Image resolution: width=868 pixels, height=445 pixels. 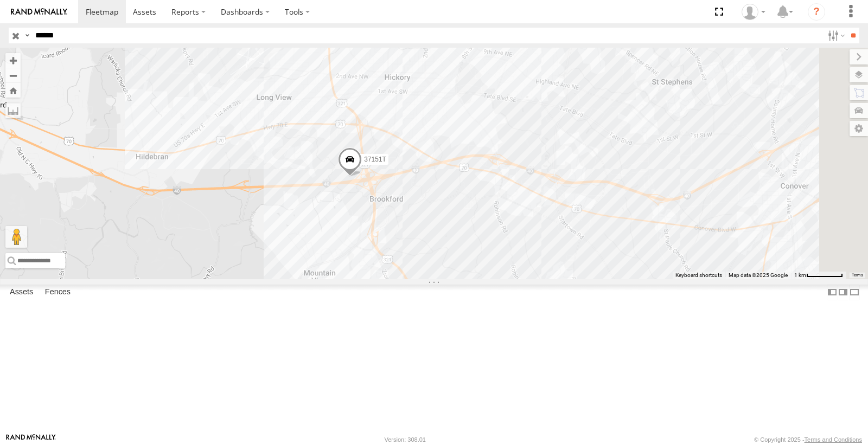 I want to click on button: Zoom in, so click(x=13, y=60).